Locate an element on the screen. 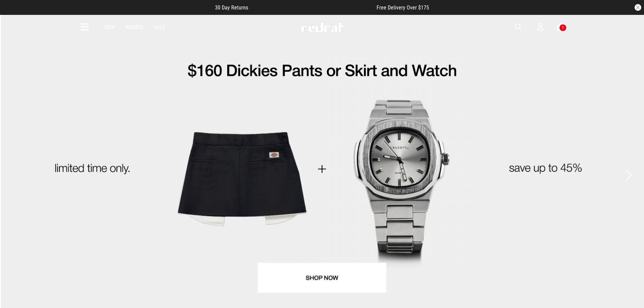  a: Sale is located at coordinates (159, 27).